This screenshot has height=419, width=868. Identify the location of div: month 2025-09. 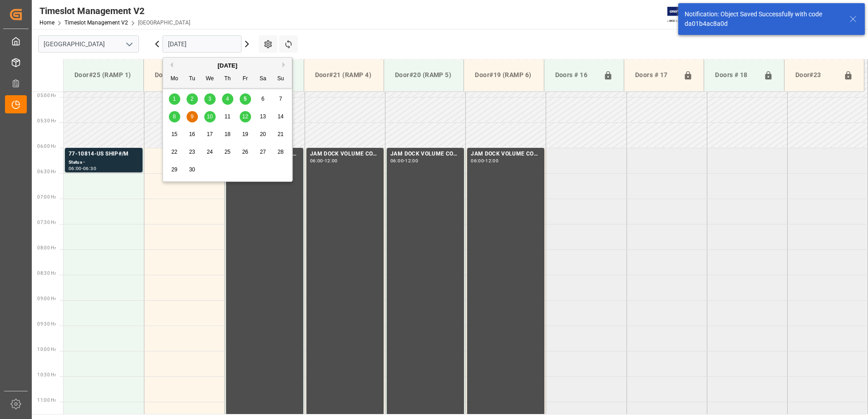
(228, 134).